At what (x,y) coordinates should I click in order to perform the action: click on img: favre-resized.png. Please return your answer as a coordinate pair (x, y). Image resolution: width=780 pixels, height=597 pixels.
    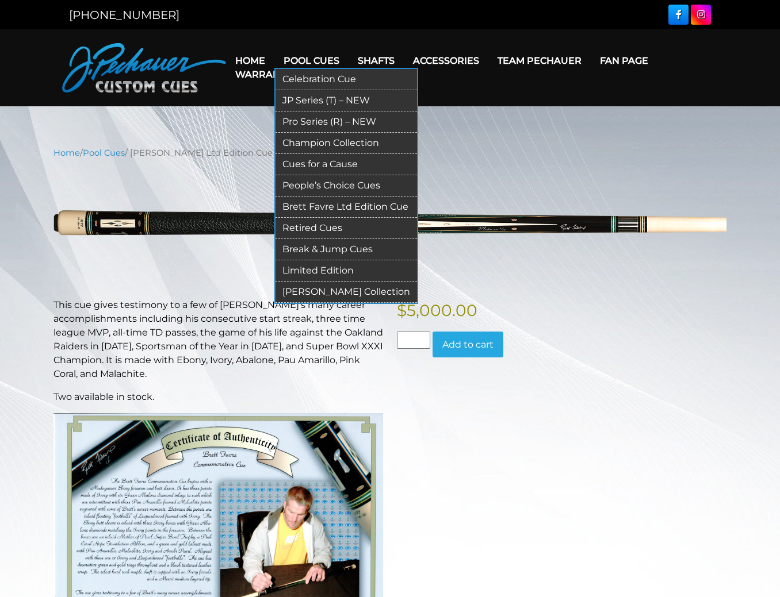
    Looking at the image, I should click on (390, 224).